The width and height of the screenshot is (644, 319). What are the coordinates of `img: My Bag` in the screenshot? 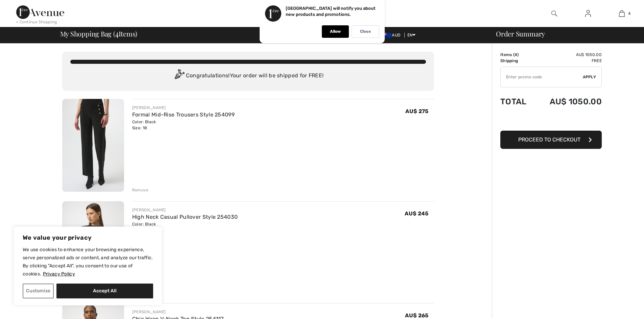 It's located at (622, 14).